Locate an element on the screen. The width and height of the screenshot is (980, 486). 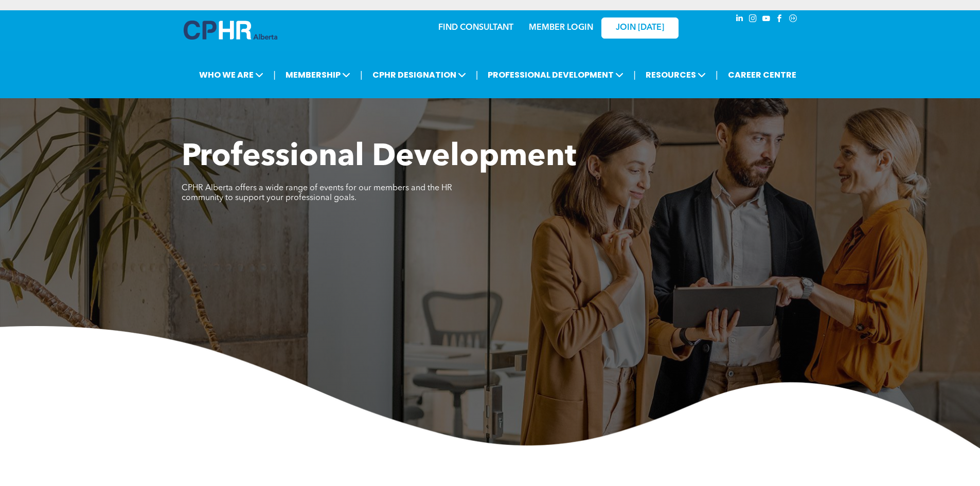
a: youtube is located at coordinates (767, 20).